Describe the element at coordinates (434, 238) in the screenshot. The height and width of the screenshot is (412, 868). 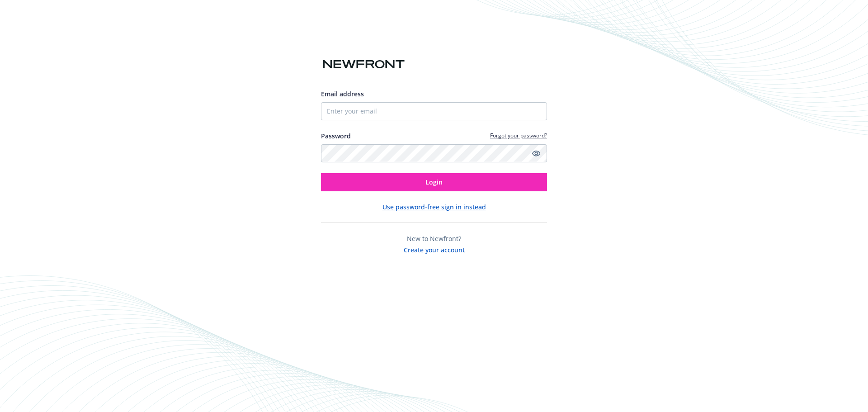
I see `span: New to Newfront?` at that location.